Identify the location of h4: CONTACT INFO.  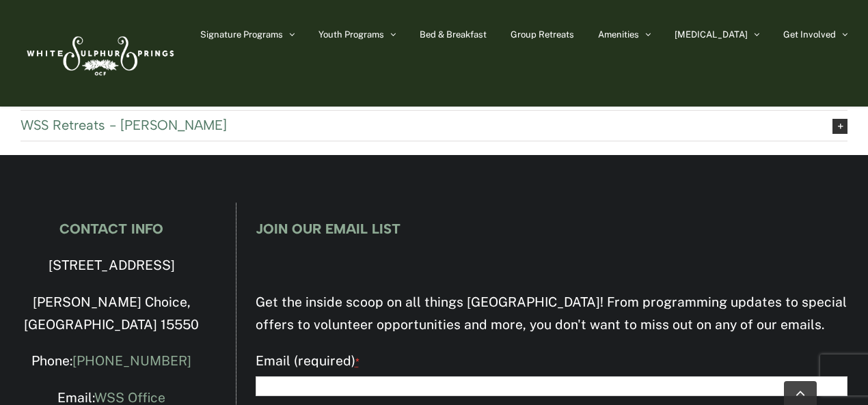
(112, 228).